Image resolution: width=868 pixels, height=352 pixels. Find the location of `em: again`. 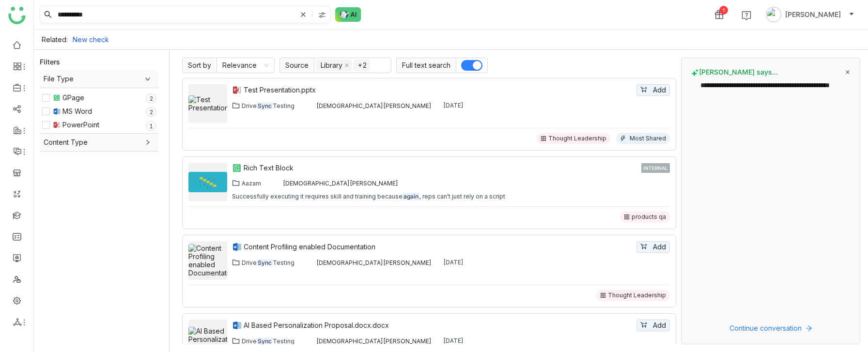

em: again is located at coordinates (411, 196).